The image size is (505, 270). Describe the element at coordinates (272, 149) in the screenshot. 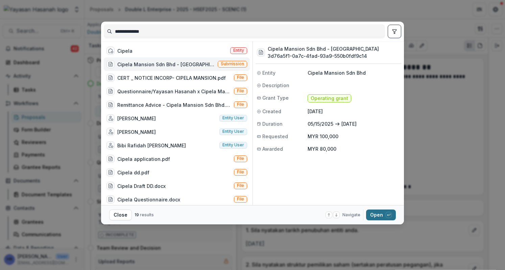

I see `span: Awarded` at that location.